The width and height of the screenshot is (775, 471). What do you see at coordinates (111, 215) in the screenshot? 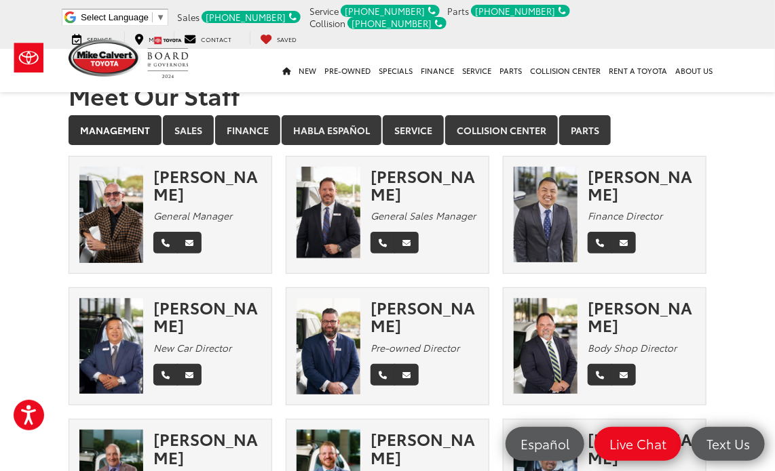
I see `img: Mike Gorbet` at bounding box center [111, 215].